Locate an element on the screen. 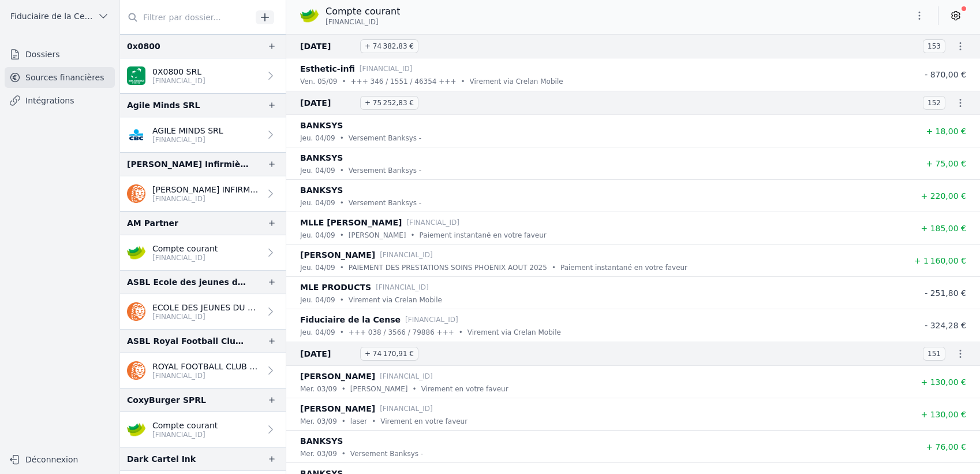 The image size is (980, 474). div: ASBL Ecole des jeunes du Royal football Club Hannutois is located at coordinates (188, 282).